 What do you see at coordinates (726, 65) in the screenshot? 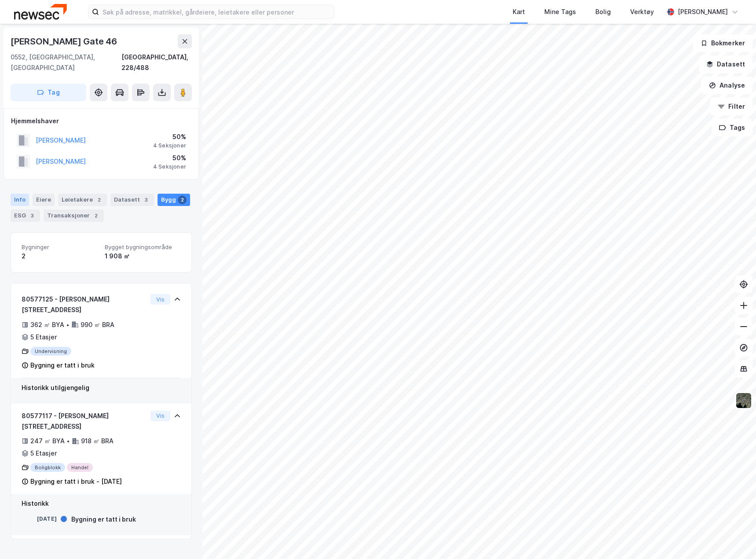
I see `button: Datasett` at bounding box center [726, 65].